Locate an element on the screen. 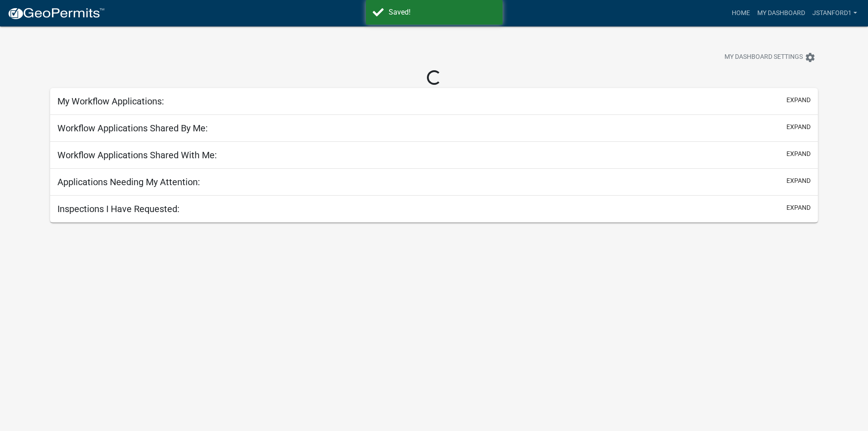  a: My Dashboard is located at coordinates (781, 13).